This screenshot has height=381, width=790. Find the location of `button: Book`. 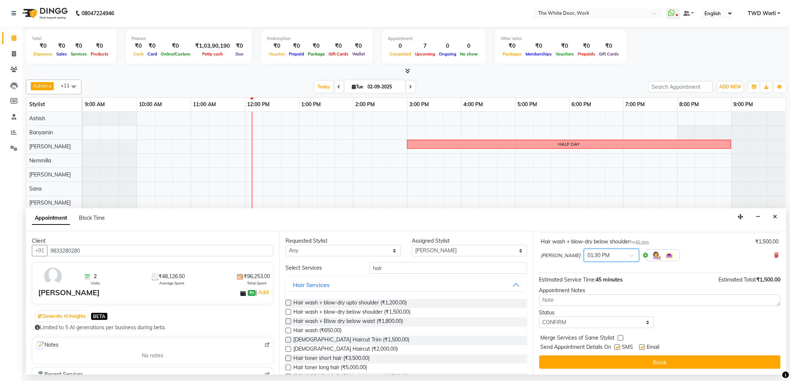

button: Book is located at coordinates (659, 362).